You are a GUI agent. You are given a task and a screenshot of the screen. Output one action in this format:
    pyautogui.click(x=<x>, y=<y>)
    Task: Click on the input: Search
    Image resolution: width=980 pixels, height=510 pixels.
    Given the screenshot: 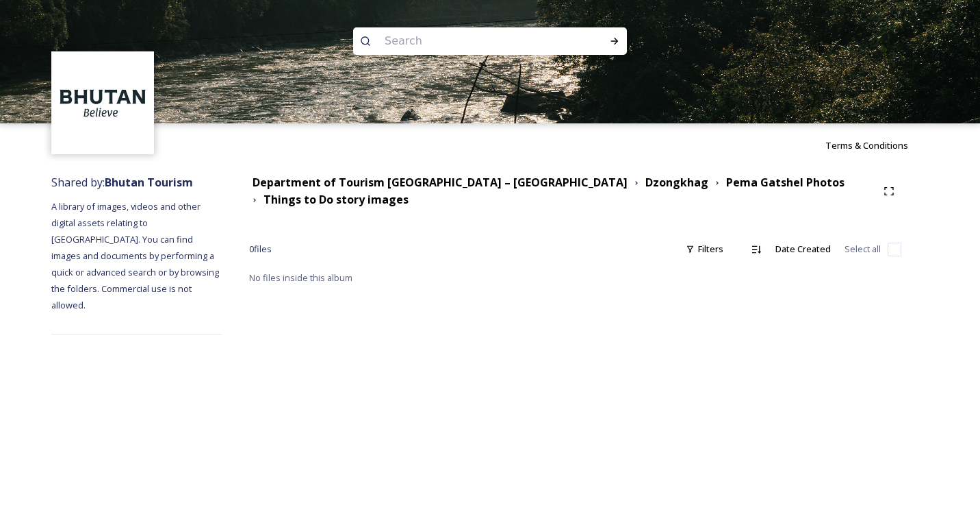 What is the action you would take?
    pyautogui.click(x=472, y=41)
    